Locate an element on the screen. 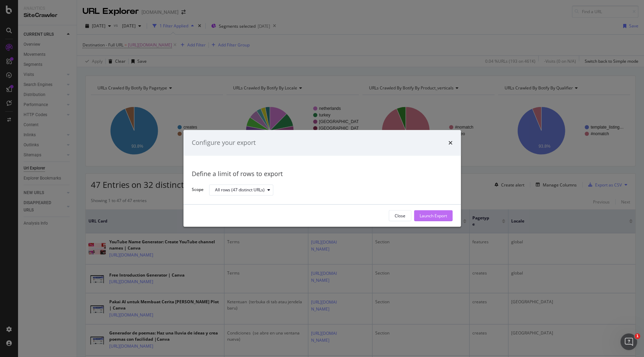 The width and height of the screenshot is (644, 357). button: Close is located at coordinates (400, 216).